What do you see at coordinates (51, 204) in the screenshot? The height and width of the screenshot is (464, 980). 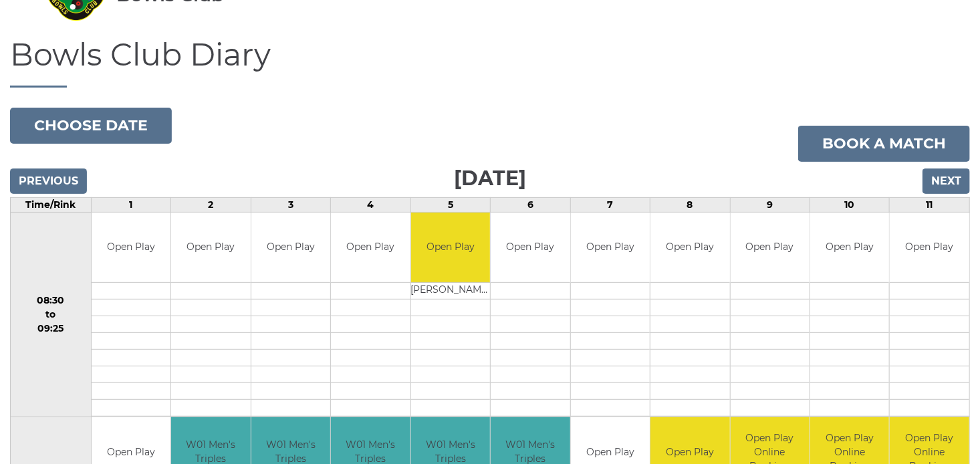 I see `td: Time/Rink` at bounding box center [51, 204].